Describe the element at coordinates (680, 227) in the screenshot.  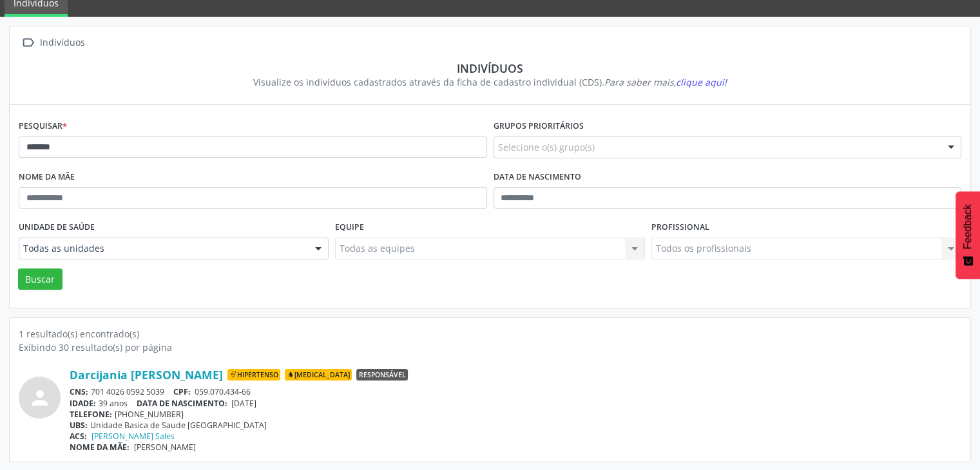
I see `label: Profissional` at that location.